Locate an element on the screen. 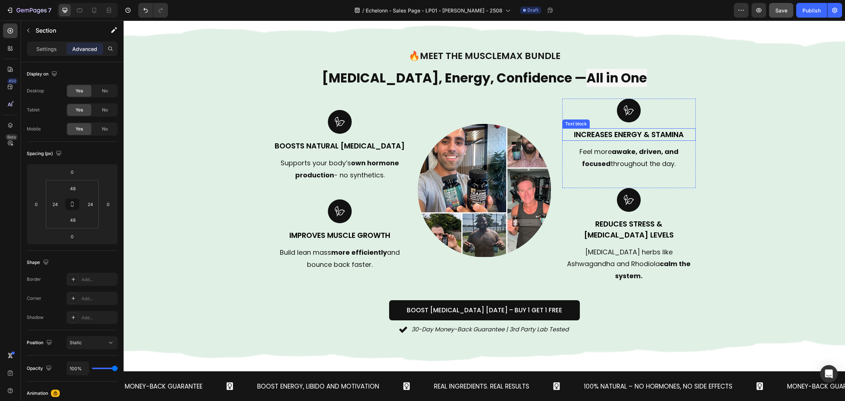  p: Real Ingredients. Real Results is located at coordinates (358, 366).